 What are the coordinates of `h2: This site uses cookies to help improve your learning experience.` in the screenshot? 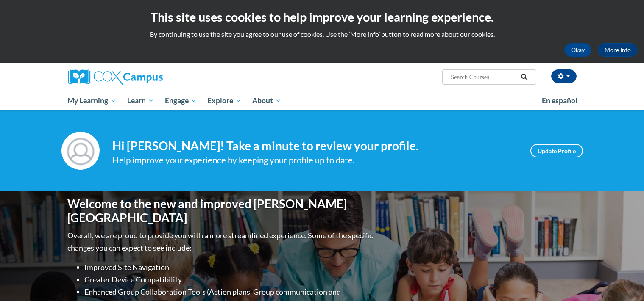 It's located at (322, 17).